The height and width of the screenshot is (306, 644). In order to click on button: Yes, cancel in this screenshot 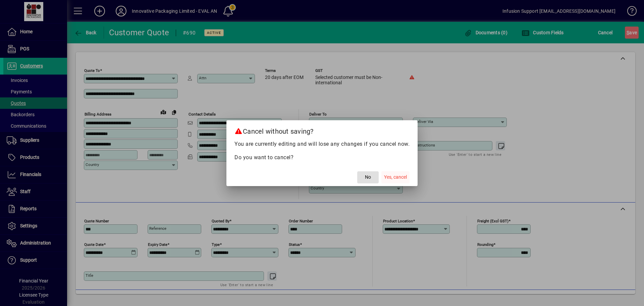, I will do `click(396, 177)`.